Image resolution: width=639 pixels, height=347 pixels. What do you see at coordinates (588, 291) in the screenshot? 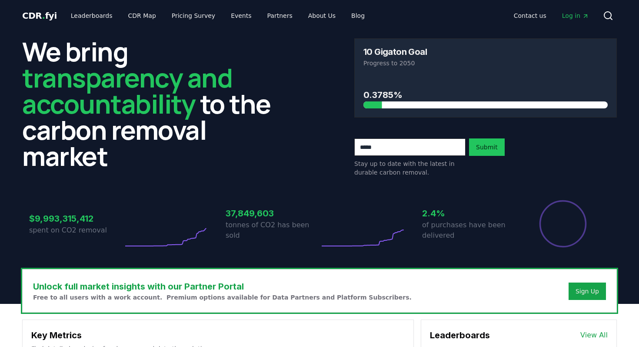
I see `div: Sign Up` at bounding box center [588, 291].